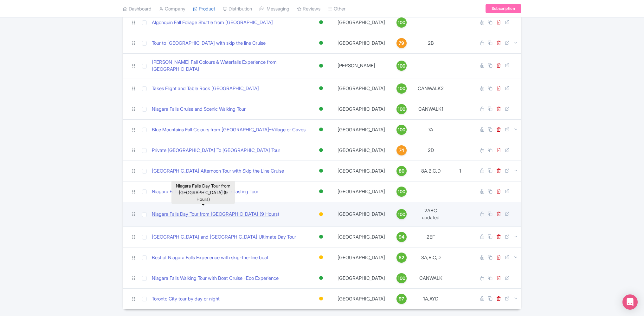 The image size is (644, 316). Describe the element at coordinates (431, 236) in the screenshot. I see `td: 2EF` at that location.